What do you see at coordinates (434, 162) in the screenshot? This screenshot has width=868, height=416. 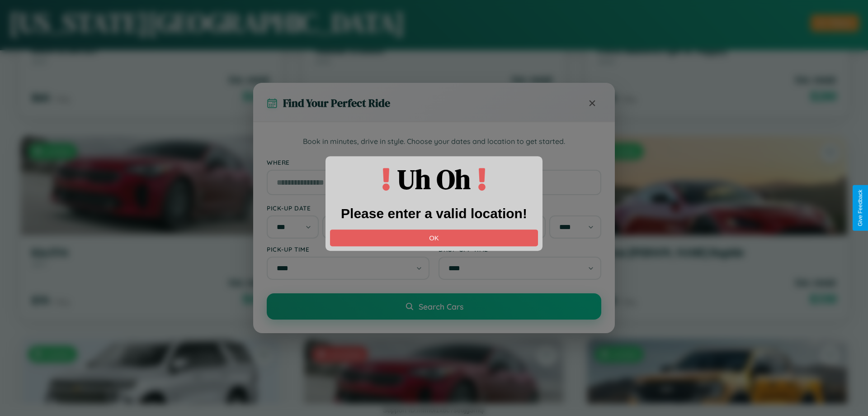 I see `label: Where` at bounding box center [434, 162].